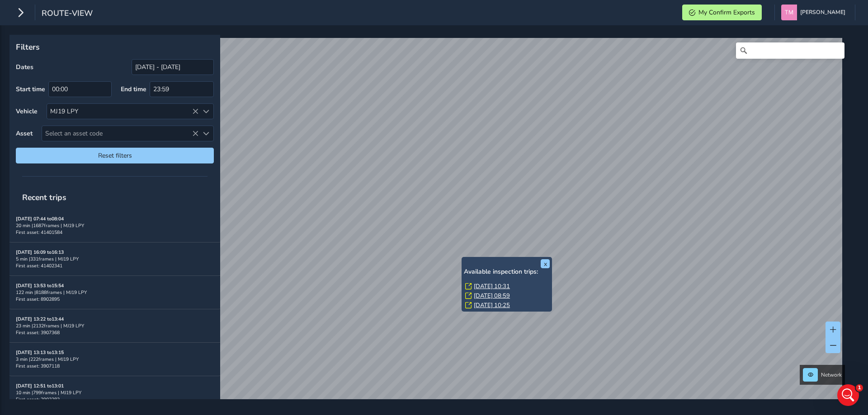 This screenshot has width=868, height=415. I want to click on button: Send a message…, so click(162, 300).